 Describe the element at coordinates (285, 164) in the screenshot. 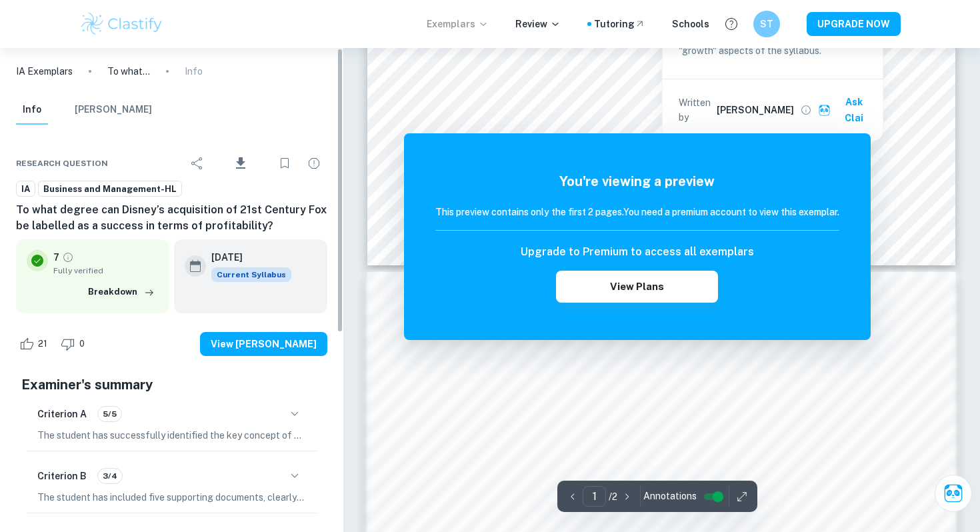

I see `div: Bookmark` at that location.